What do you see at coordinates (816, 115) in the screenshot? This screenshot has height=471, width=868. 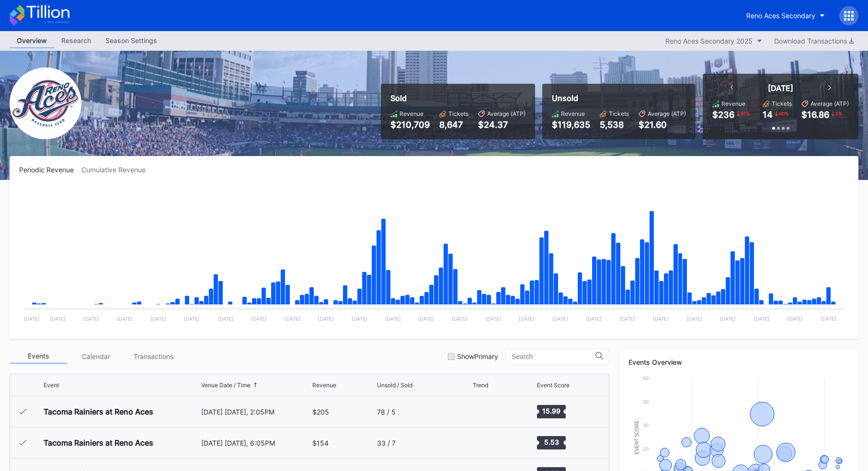 I see `div: $16.86` at bounding box center [816, 115].